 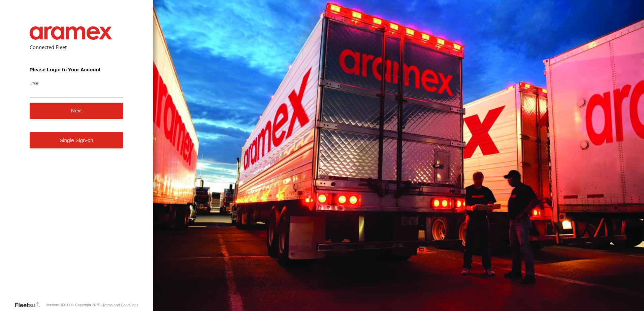 I want to click on label: Email, so click(x=77, y=83).